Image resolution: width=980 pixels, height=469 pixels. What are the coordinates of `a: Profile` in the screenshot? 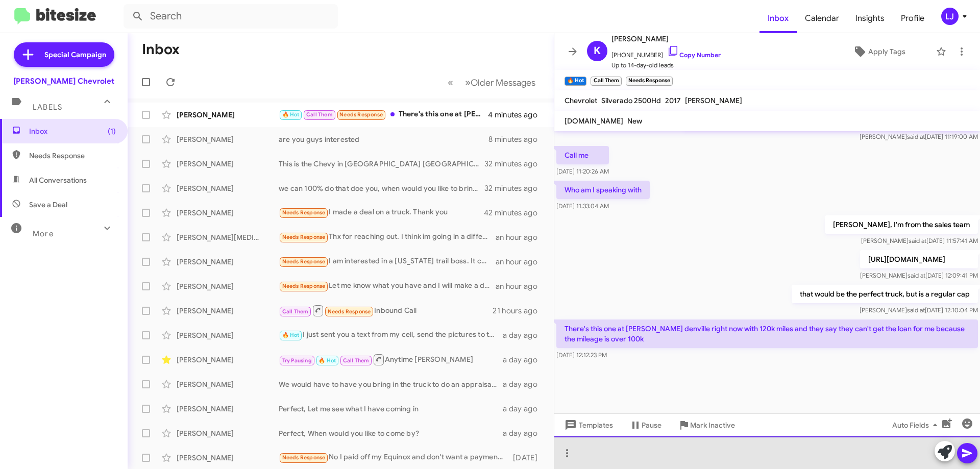 It's located at (913, 19).